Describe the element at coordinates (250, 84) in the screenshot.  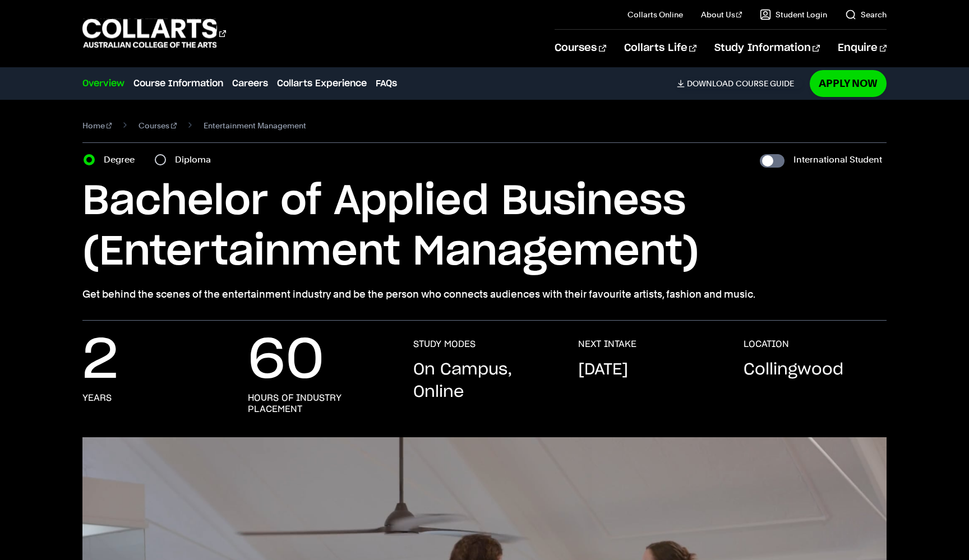
I see `a: Careers` at that location.